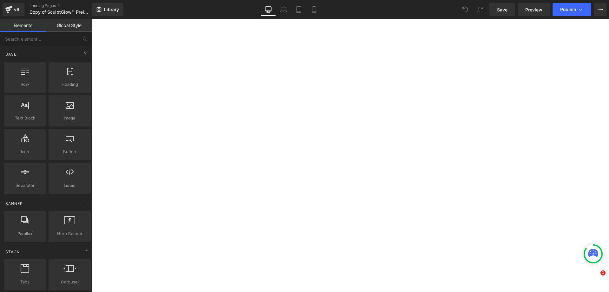 This screenshot has width=609, height=292. I want to click on span: Carousel, so click(70, 282).